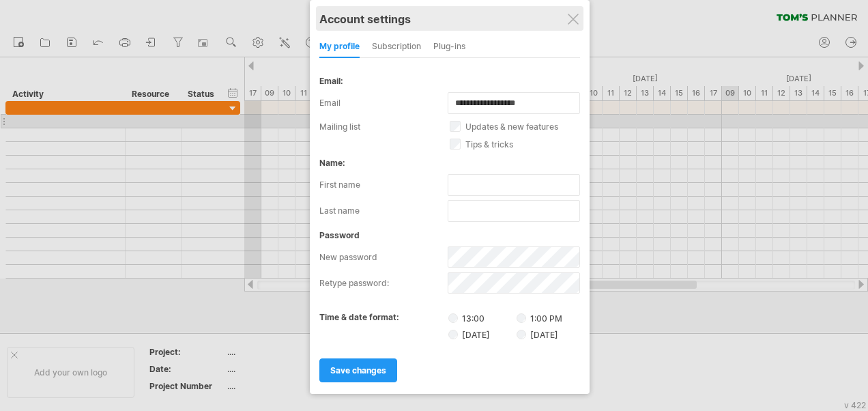 The width and height of the screenshot is (868, 411). What do you see at coordinates (339, 47) in the screenshot?
I see `div: my profile` at bounding box center [339, 47].